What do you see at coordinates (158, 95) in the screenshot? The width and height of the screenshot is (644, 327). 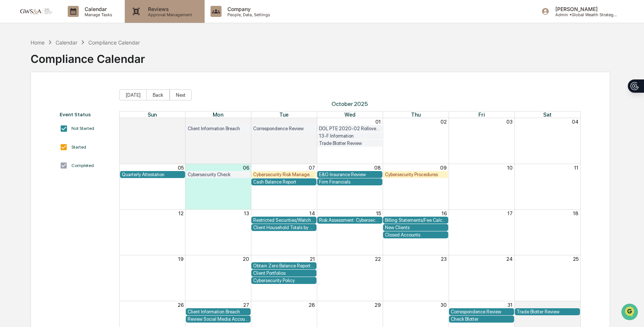 I see `button: Back` at bounding box center [158, 95].